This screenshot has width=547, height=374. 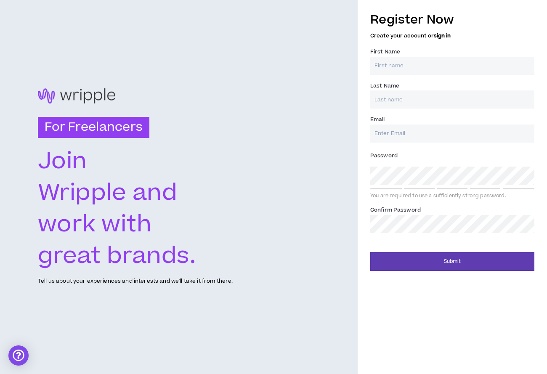 I want to click on div: Open Intercom Messenger, so click(x=19, y=356).